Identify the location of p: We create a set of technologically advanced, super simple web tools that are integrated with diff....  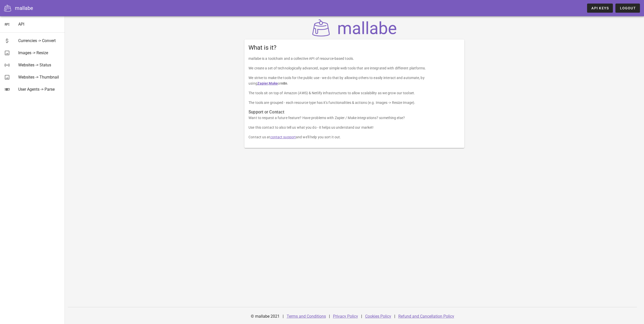
(354, 68).